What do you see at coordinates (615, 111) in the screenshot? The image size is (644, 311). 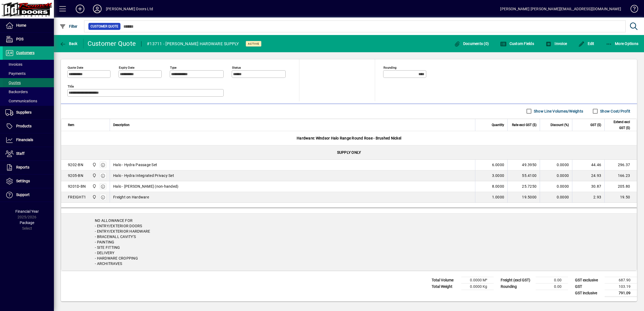 I see `label: Show Cost/Profit` at bounding box center [615, 111].